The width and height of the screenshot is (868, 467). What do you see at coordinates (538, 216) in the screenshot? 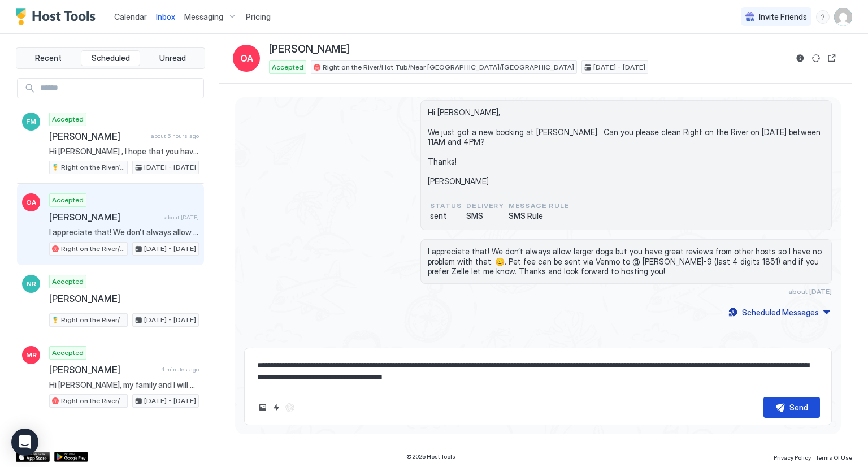
I see `span: SMS Rule` at bounding box center [538, 216].